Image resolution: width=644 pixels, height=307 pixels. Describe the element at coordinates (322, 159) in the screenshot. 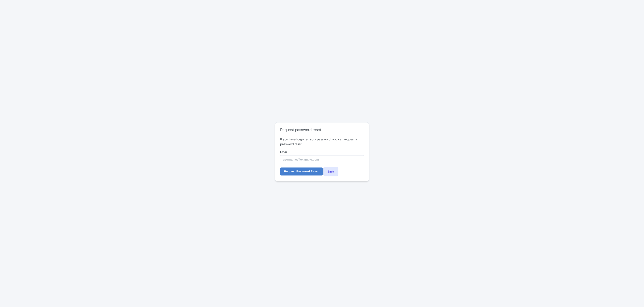

I see `input: username@example.com` at that location.